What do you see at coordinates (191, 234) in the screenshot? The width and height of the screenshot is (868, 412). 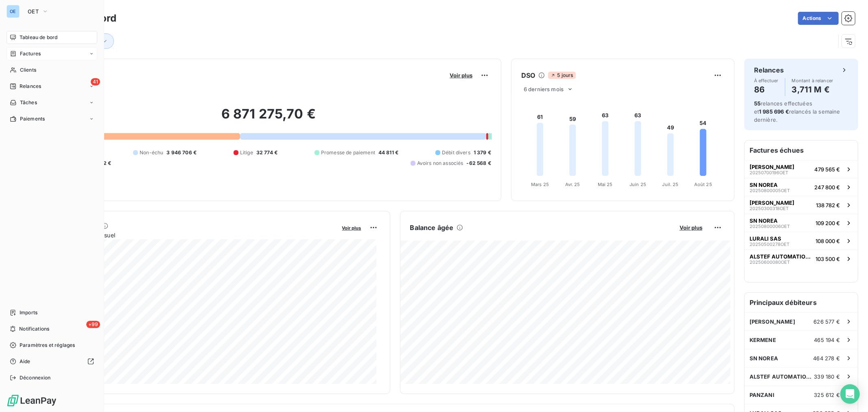 I see `span: Chiffre d'affaires mensuel` at bounding box center [191, 234].